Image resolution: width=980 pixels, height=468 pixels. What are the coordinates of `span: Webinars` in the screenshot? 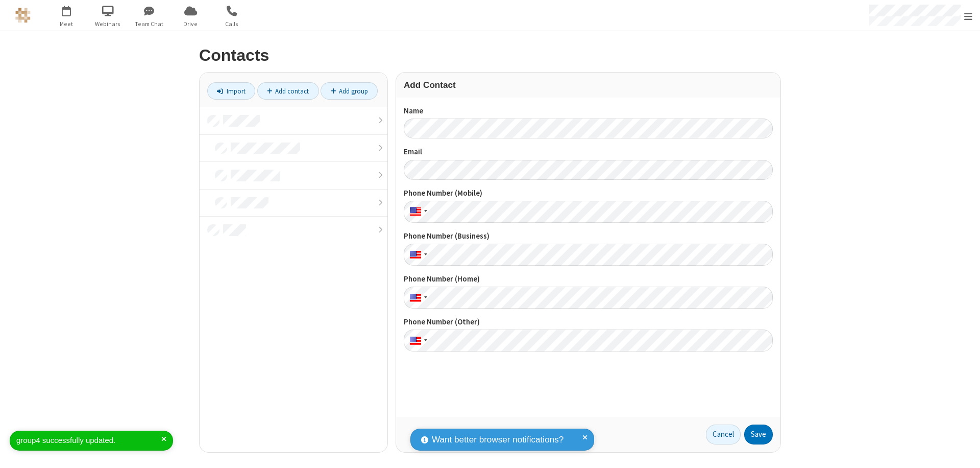 It's located at (108, 24).